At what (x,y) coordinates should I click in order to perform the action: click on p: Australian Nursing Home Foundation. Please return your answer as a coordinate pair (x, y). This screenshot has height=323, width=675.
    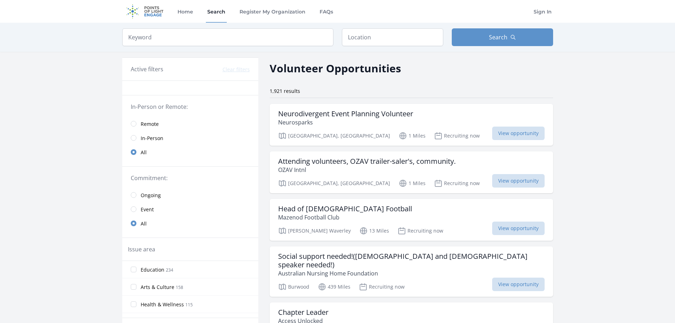
    Looking at the image, I should click on (411, 273).